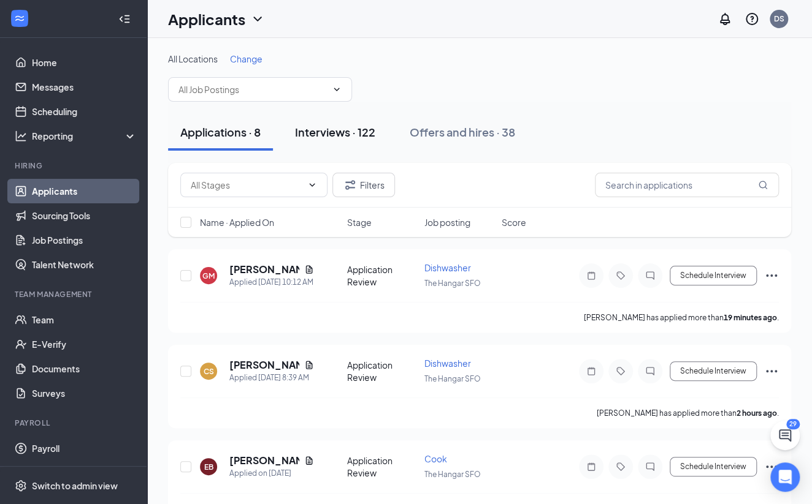 This screenshot has width=812, height=504. I want to click on span: All Locations, so click(192, 59).